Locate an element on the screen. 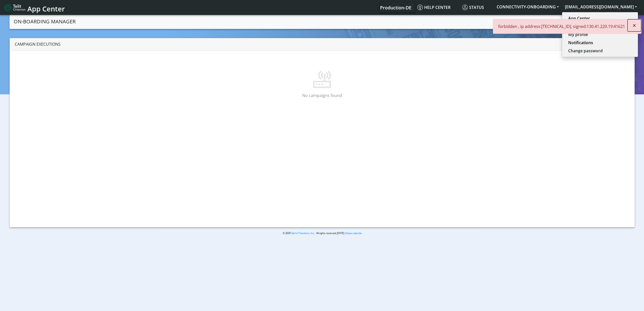  img: status.svg is located at coordinates (465, 8).